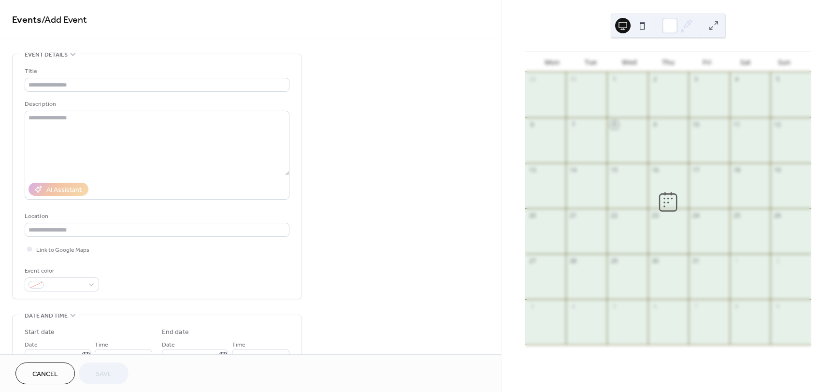 The width and height of the screenshot is (835, 392). Describe the element at coordinates (45, 374) in the screenshot. I see `span: Cancel` at that location.